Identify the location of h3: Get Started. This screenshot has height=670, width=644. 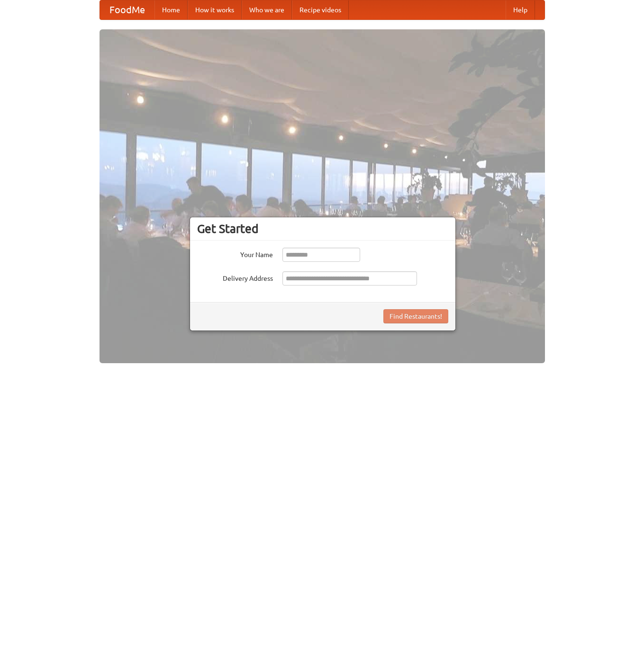
(322, 229).